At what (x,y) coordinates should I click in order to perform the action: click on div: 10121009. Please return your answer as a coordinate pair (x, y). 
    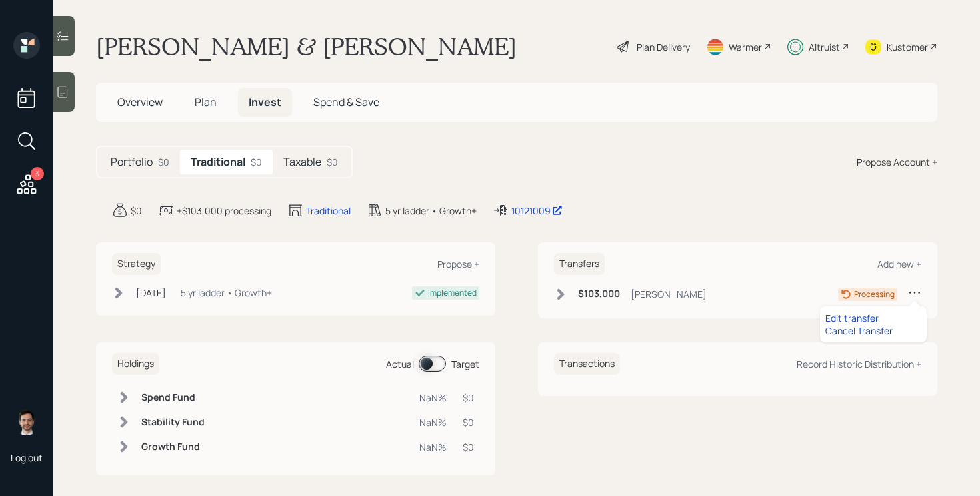
    Looking at the image, I should click on (537, 210).